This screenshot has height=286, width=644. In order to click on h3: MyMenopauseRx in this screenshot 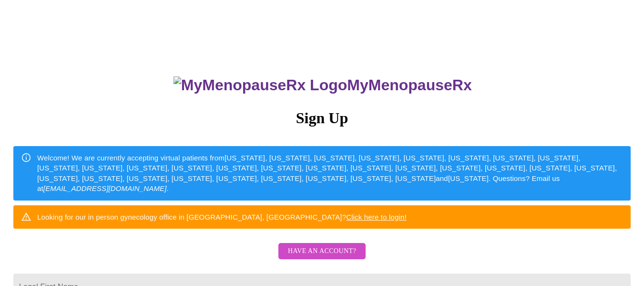, I will do `click(323, 85)`.